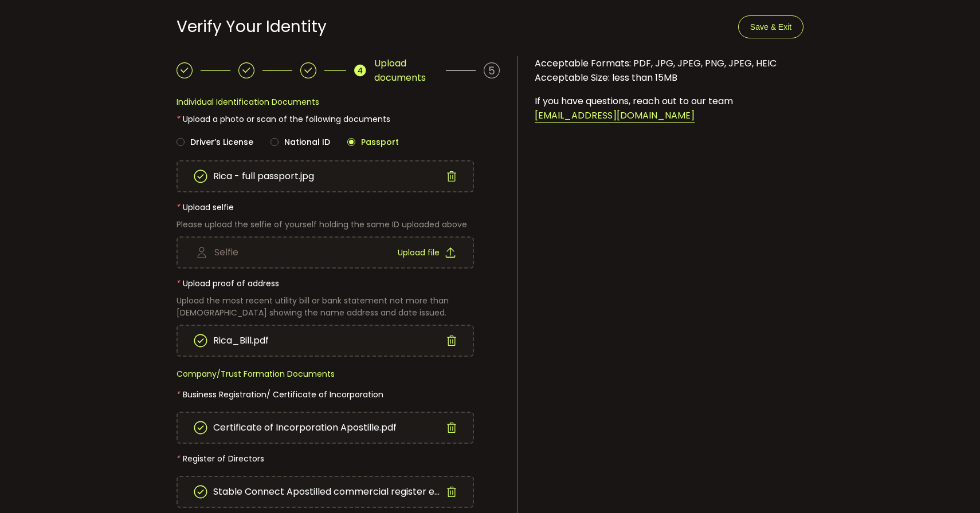 The width and height of the screenshot is (980, 513). Describe the element at coordinates (328, 492) in the screenshot. I see `span: Stable Connect Apostilled commercial register extract.pdf` at that location.